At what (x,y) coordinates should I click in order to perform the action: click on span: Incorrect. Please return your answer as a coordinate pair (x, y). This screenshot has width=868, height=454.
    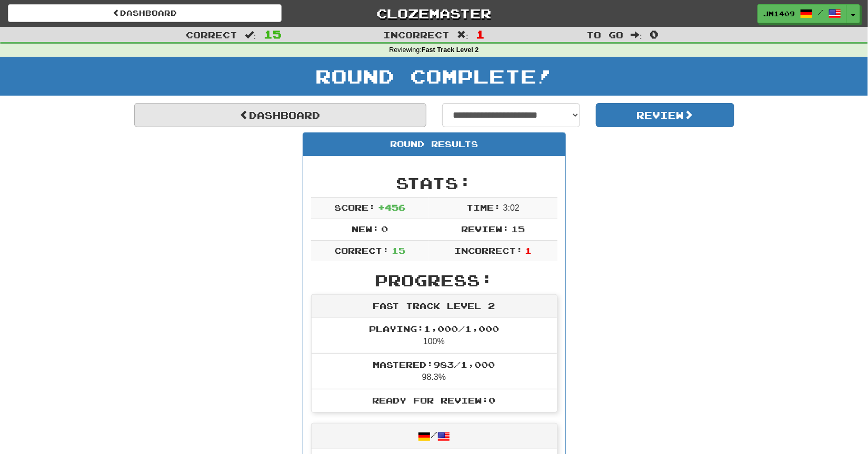
    Looking at the image, I should click on (416, 35).